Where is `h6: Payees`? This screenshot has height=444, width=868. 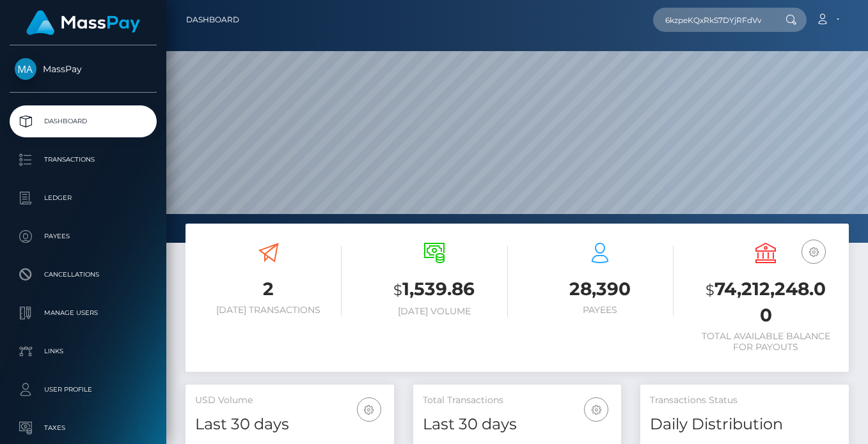 h6: Payees is located at coordinates (600, 310).